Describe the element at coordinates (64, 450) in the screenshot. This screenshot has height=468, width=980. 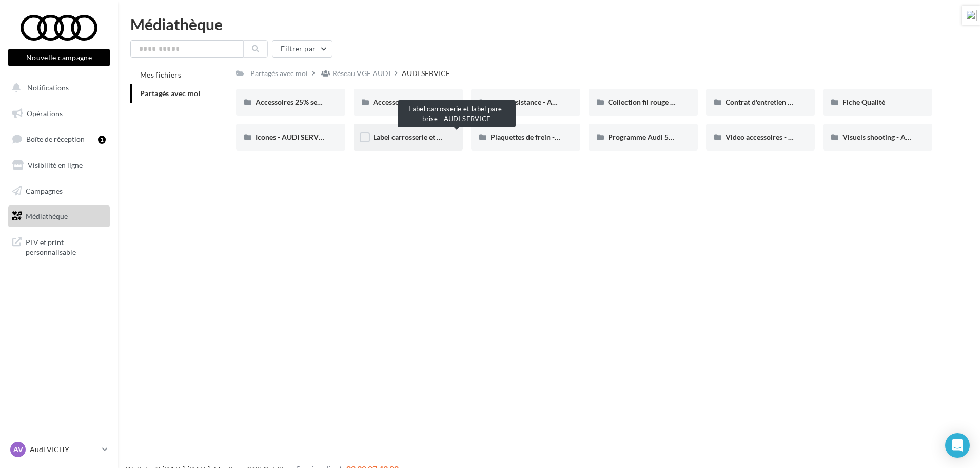
I see `p: Audi VICHY` at that location.